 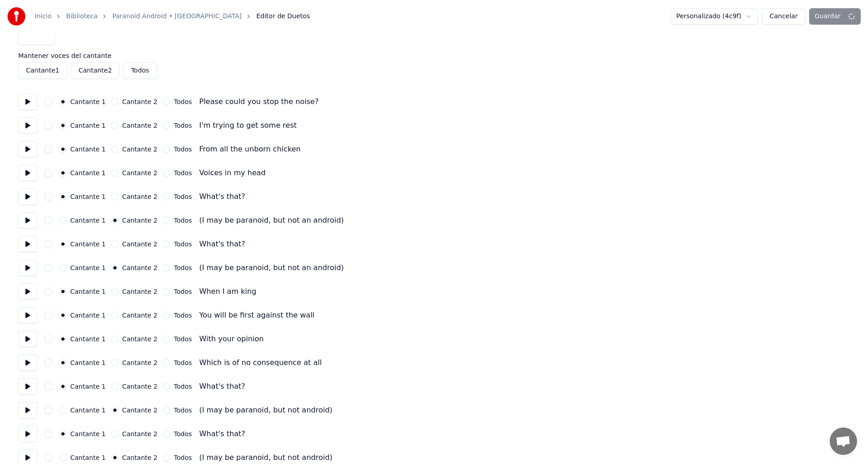 What do you see at coordinates (248, 125) in the screenshot?
I see `div: I'm trying to get some rest` at bounding box center [248, 125].